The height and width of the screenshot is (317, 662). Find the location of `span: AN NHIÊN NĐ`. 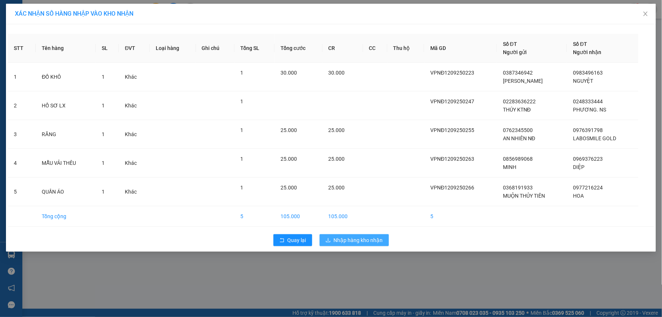

span: AN NHIÊN NĐ is located at coordinates (519, 138).